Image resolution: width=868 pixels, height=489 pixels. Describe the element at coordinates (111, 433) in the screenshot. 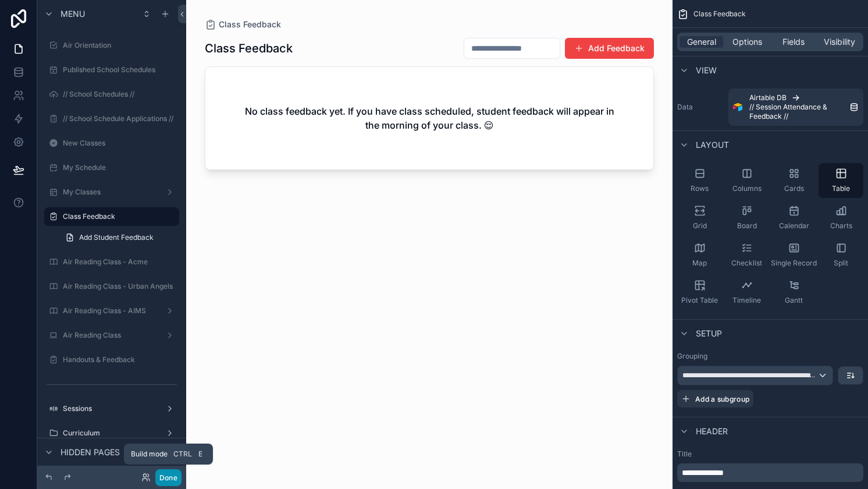

I see `label: Curriculum` at that location.